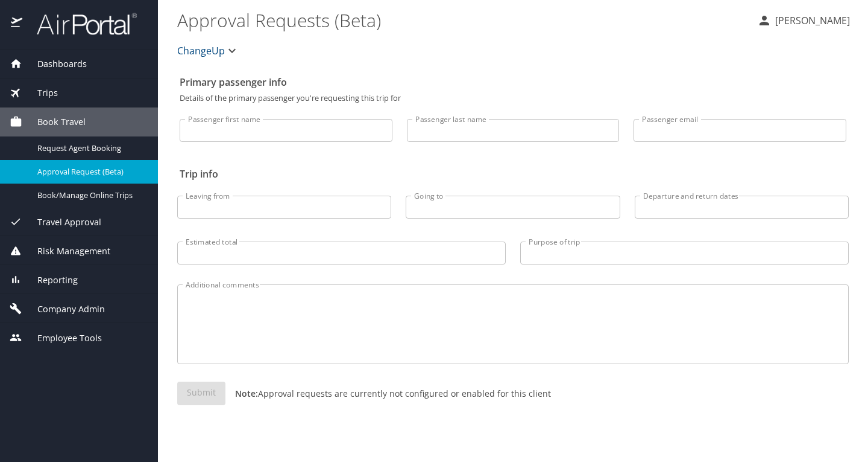 The image size is (868, 462). I want to click on h2: Primary passenger info, so click(513, 82).